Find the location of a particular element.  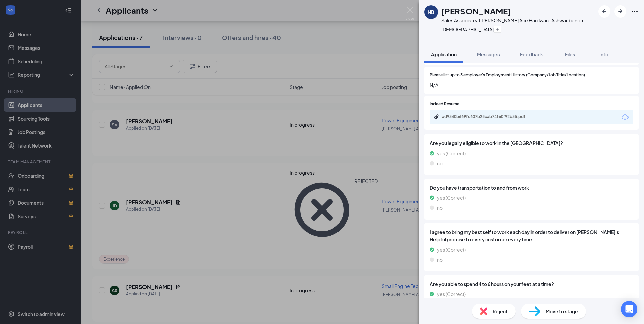

span: Do you have transportation to and from work is located at coordinates (532, 187).